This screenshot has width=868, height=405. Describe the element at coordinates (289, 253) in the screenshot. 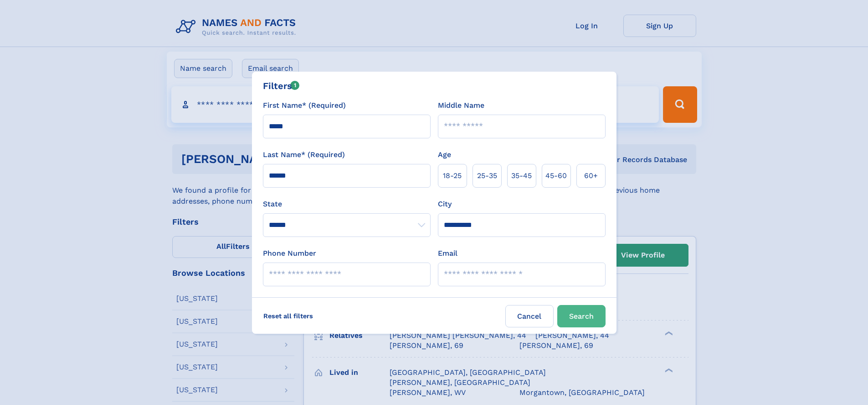

I see `label: Phone Number` at that location.